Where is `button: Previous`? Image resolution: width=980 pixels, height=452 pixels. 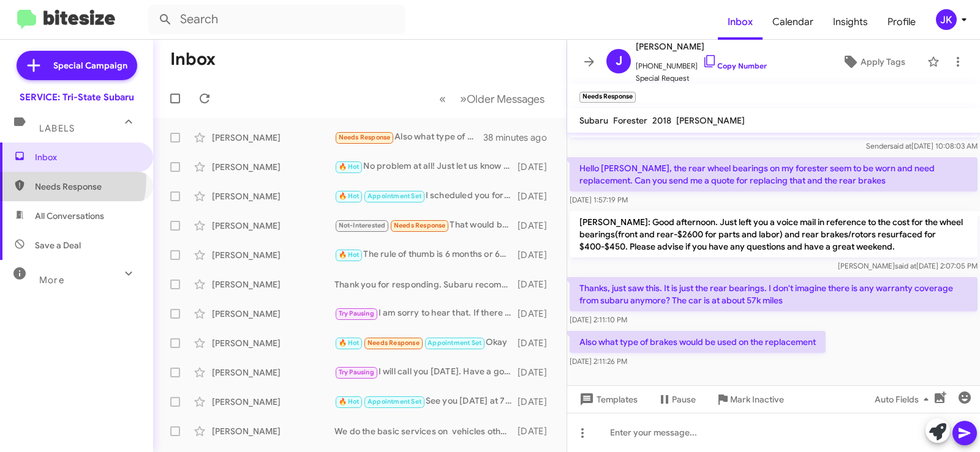 button: Previous is located at coordinates (442, 99).